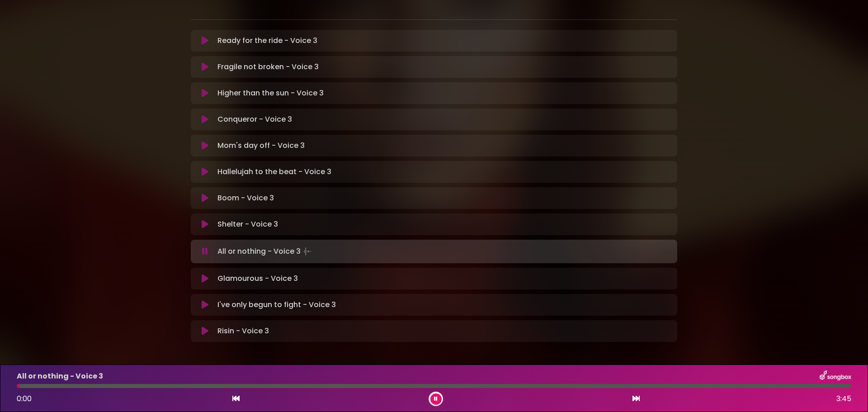  What do you see at coordinates (270, 93) in the screenshot?
I see `p: Higher than the sun - Voice 3` at bounding box center [270, 93].